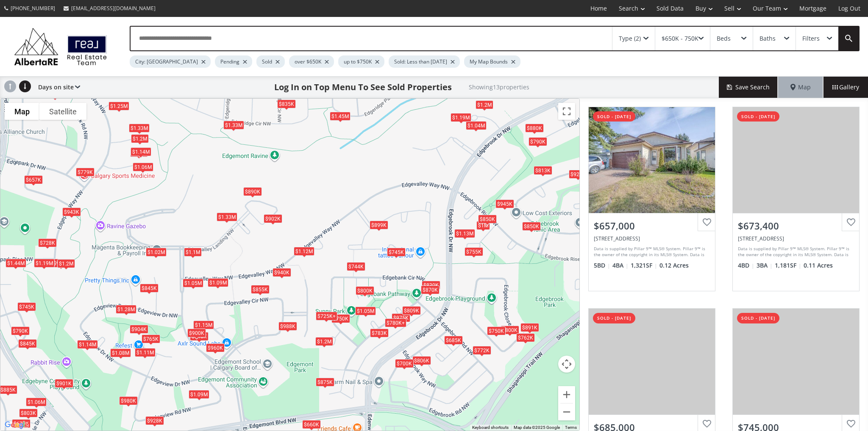 The image size is (868, 431). What do you see at coordinates (145, 352) in the screenshot?
I see `div: $1.11M` at bounding box center [145, 352].